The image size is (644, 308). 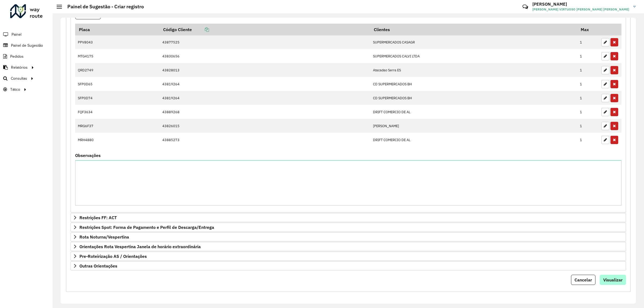 What do you see at coordinates (103, 7) in the screenshot?
I see `h2: Painel de Sugestão - Criar registro` at bounding box center [103, 7].